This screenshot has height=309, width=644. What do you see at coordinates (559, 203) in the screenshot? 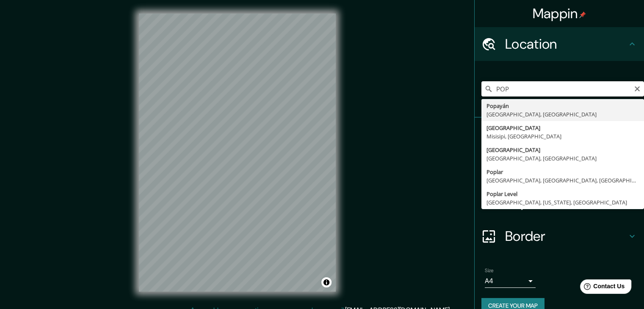
I see `div: Layout` at bounding box center [559, 203].